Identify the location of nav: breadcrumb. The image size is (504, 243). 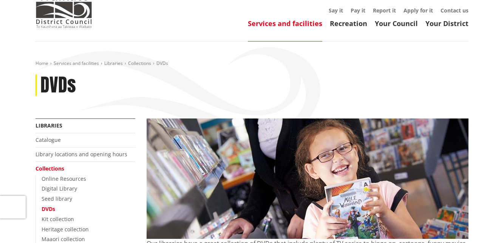
(252, 63).